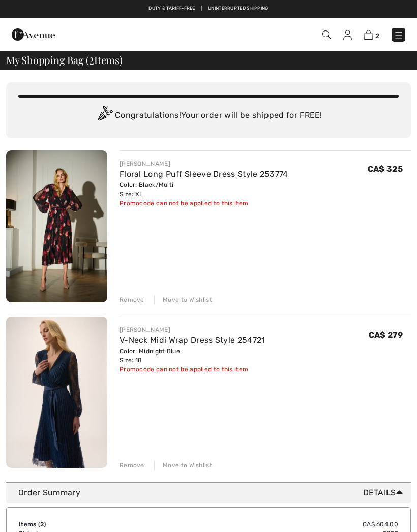  What do you see at coordinates (385, 335) in the screenshot?
I see `span: CA$ 279` at bounding box center [385, 335].